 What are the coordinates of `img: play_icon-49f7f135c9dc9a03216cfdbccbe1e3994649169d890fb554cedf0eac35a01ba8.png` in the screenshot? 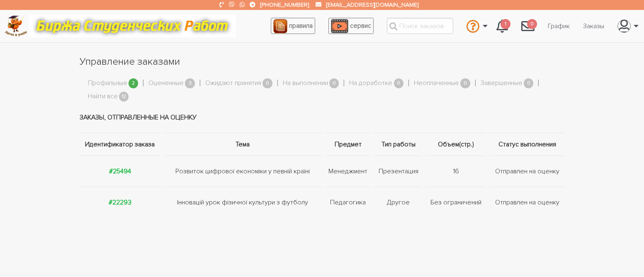 It's located at (340, 26).